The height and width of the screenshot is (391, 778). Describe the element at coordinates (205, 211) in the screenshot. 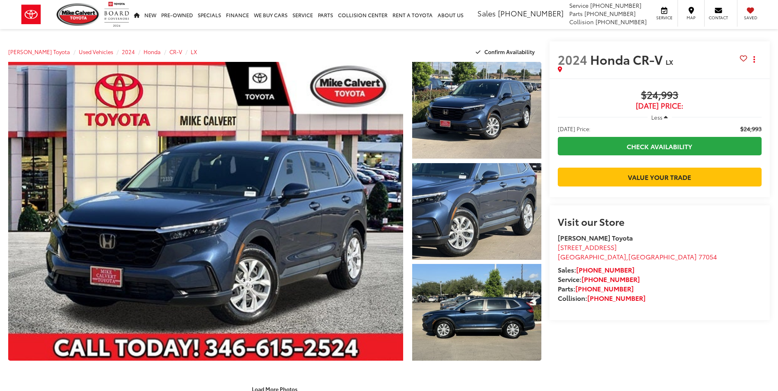

I see `a: Expand Photo 0` at that location.